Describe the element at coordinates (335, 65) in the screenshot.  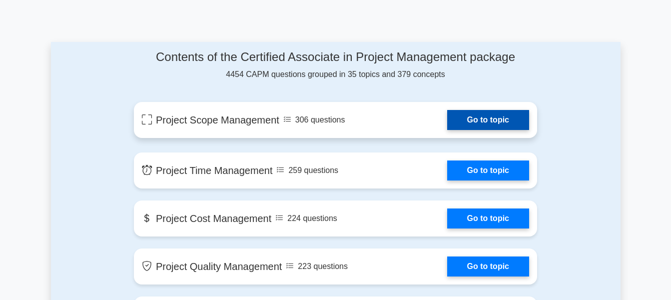
I see `div: 4454 CAPM questions grouped in 35 topics and 379 concepts` at that location.